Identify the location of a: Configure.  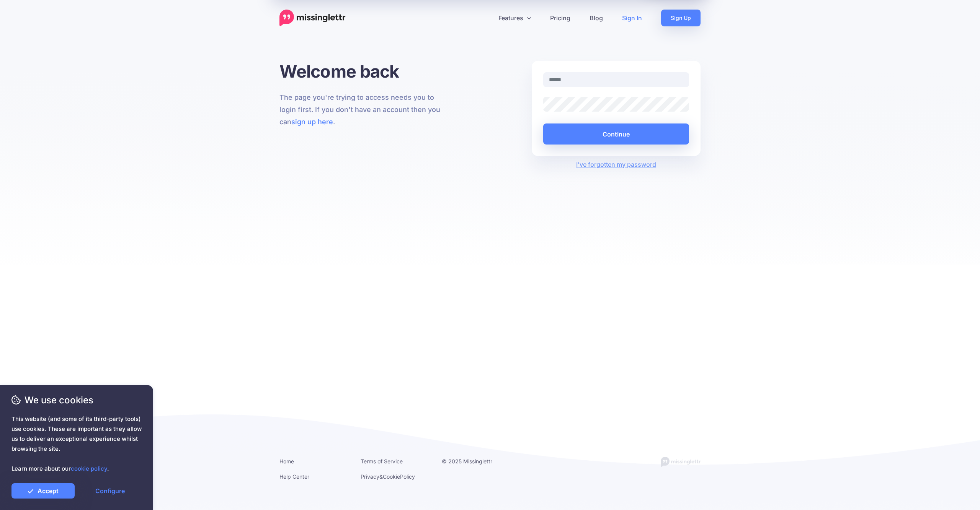
(110, 491).